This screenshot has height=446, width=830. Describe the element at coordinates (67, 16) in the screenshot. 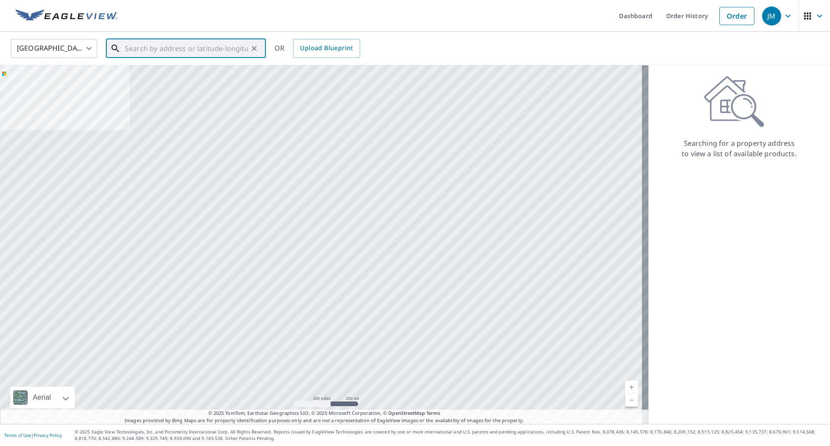

I see `img: EV Logo` at that location.